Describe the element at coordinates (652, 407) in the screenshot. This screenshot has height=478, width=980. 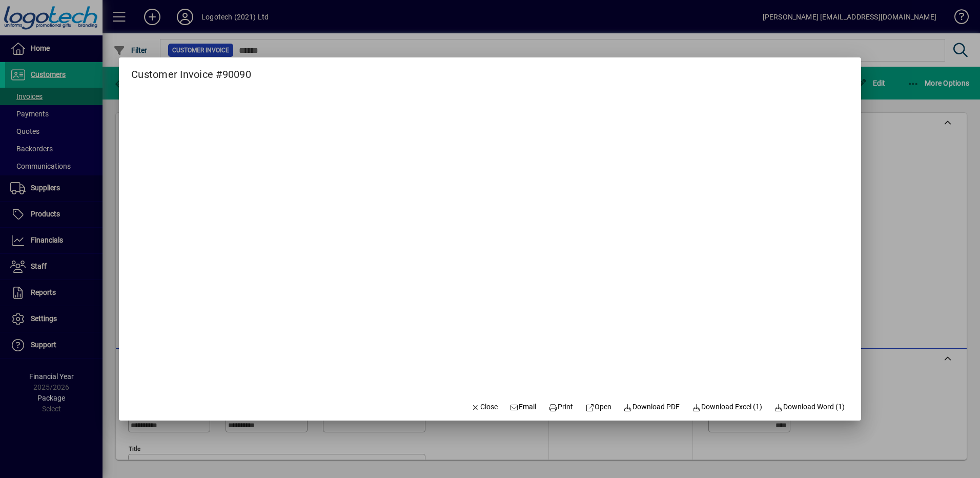
I see `span: Download PDF` at that location.